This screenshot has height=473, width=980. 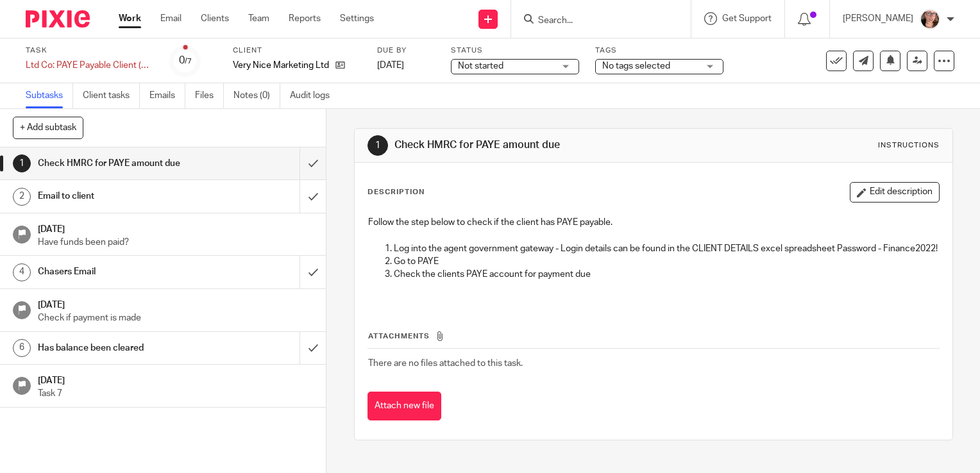 I want to click on small: /7, so click(x=188, y=61).